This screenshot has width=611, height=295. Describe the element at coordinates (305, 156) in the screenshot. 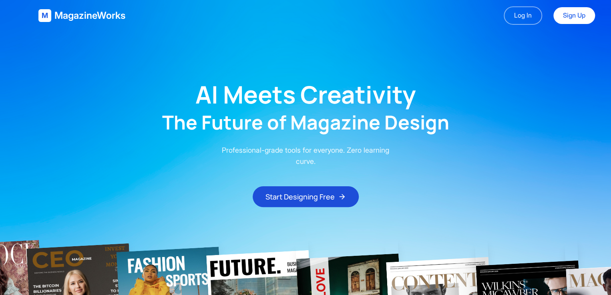

I see `p: Professional-grade tools for everyone. Zero learning curve.` at that location.